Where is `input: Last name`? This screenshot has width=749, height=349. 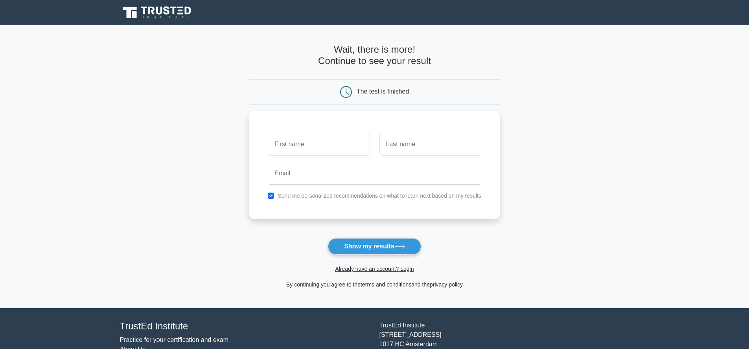
input: Last name is located at coordinates (430, 144).